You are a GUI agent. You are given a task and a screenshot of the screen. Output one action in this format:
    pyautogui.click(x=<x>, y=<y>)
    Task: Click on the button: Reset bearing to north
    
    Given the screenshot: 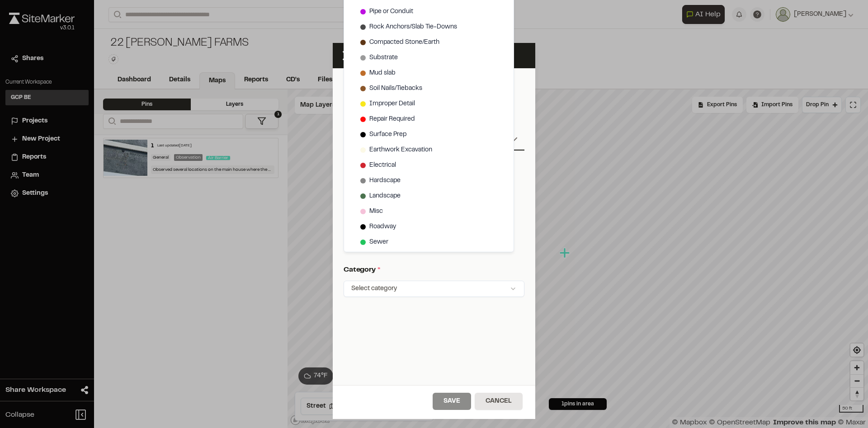 What is the action you would take?
    pyautogui.click(x=857, y=393)
    